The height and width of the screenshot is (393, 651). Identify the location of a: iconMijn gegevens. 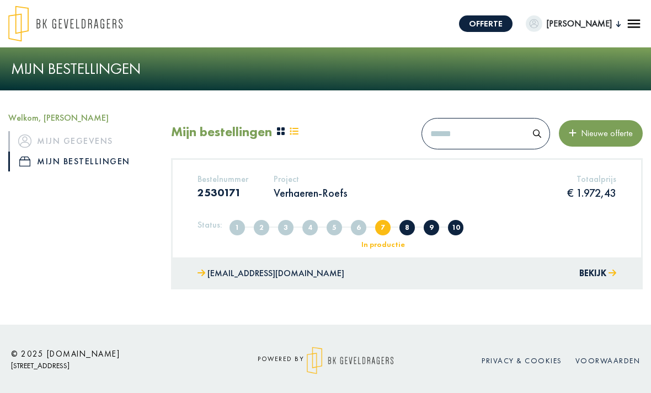
(81, 141).